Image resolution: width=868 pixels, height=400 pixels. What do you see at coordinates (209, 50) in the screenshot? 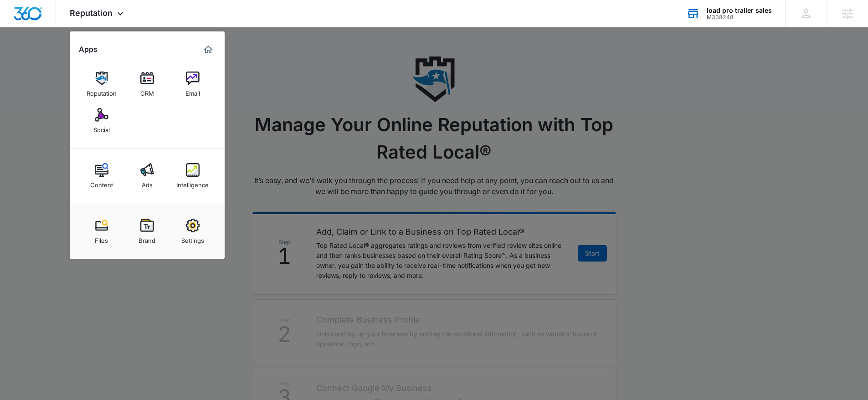
I see `a: Marketing 360® Dashboard` at bounding box center [209, 50].